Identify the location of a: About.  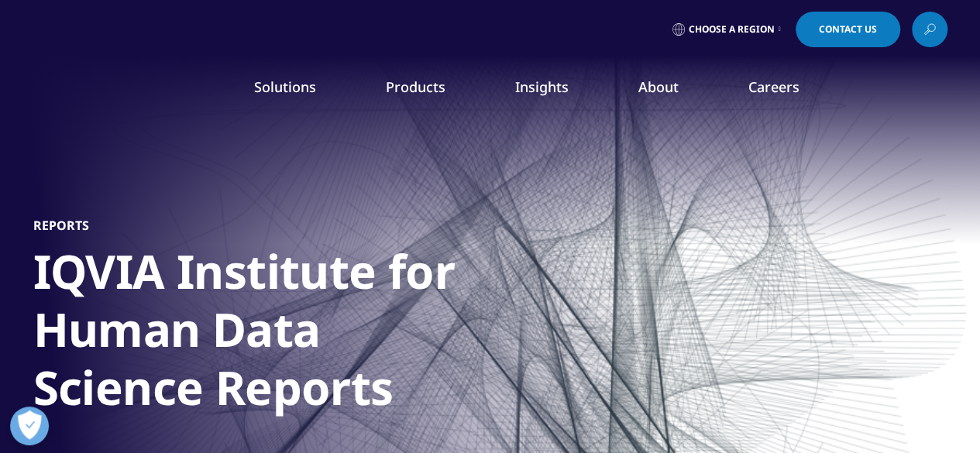
(658, 87).